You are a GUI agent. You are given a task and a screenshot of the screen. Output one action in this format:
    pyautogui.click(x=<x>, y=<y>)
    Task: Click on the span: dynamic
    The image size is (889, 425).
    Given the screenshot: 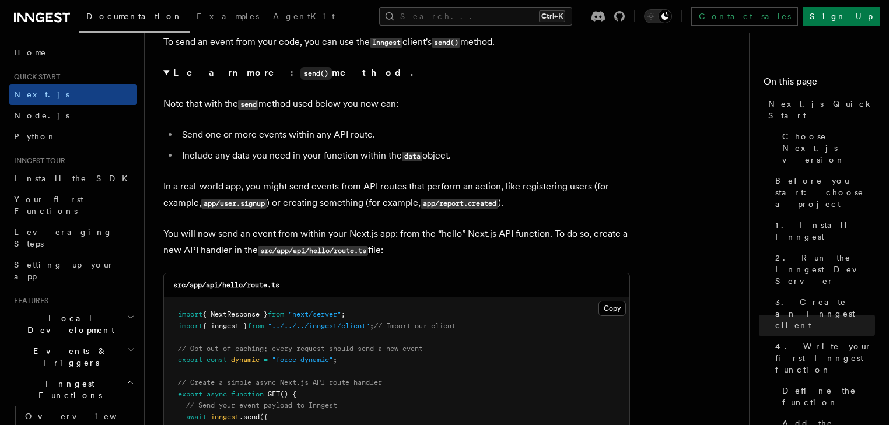 What is the action you would take?
    pyautogui.click(x=245, y=360)
    